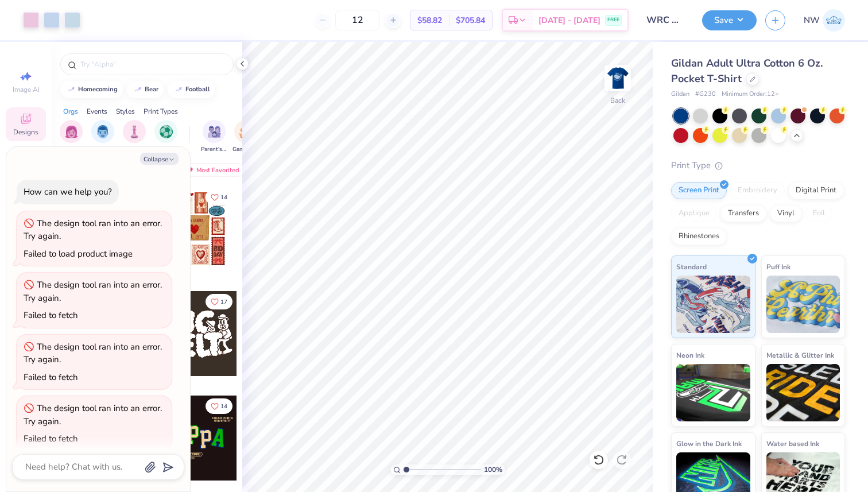 Image resolution: width=868 pixels, height=492 pixels. I want to click on img: Fraternity Image, so click(103, 131).